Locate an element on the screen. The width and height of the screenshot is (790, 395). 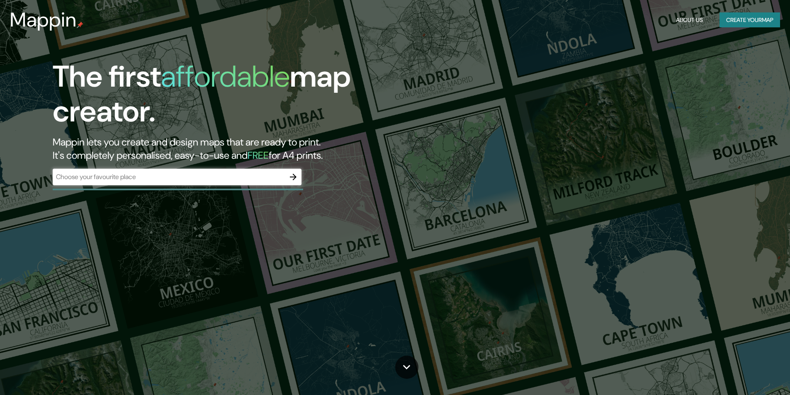
h3: Mappin is located at coordinates (43, 20).